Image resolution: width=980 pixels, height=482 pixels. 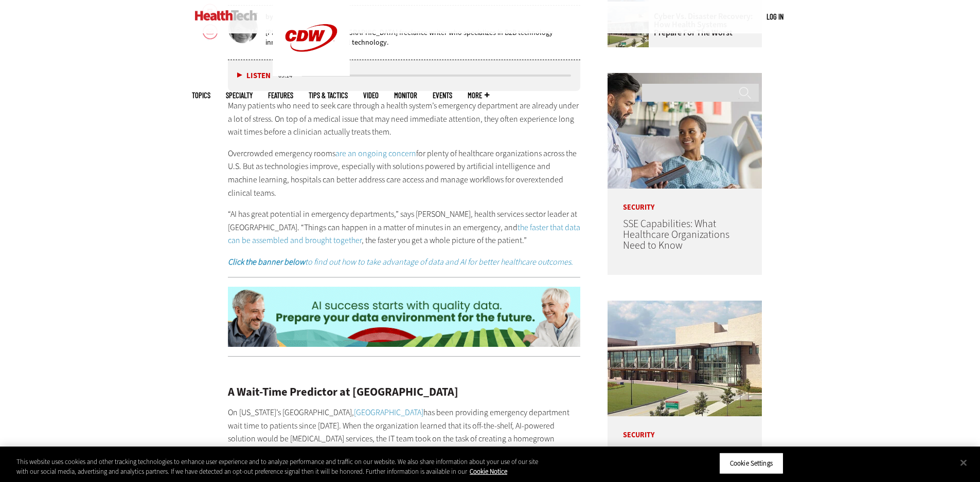 What do you see at coordinates (400, 262) in the screenshot?
I see `em: to find out how to take advantage of data and AI for better healthcare outcomes.` at bounding box center [400, 262].